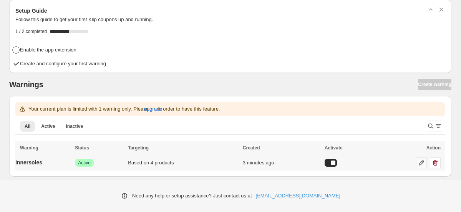 Image resolution: width=461 pixels, height=212 pixels. Describe the element at coordinates (29, 163) in the screenshot. I see `p: innersoles` at that location.